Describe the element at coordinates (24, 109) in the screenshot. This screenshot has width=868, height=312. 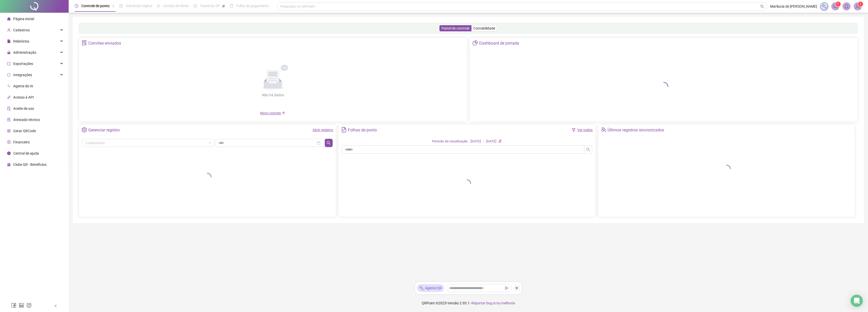
I see `span: Aceite de uso` at that location.